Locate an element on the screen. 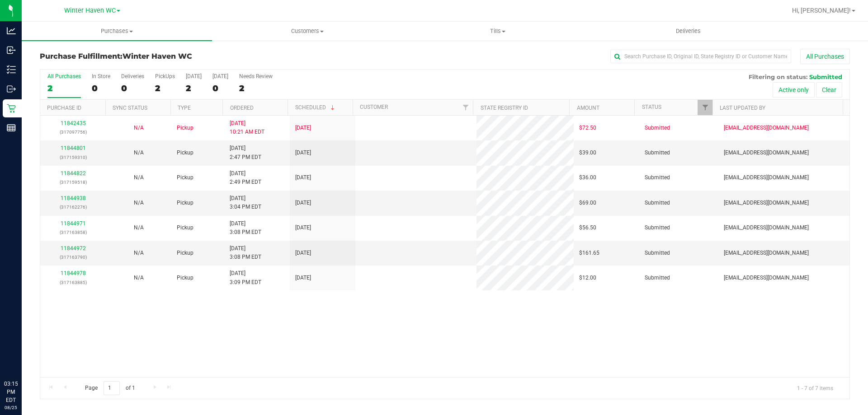  span: 1 - 7 of 7 items is located at coordinates (815, 388).